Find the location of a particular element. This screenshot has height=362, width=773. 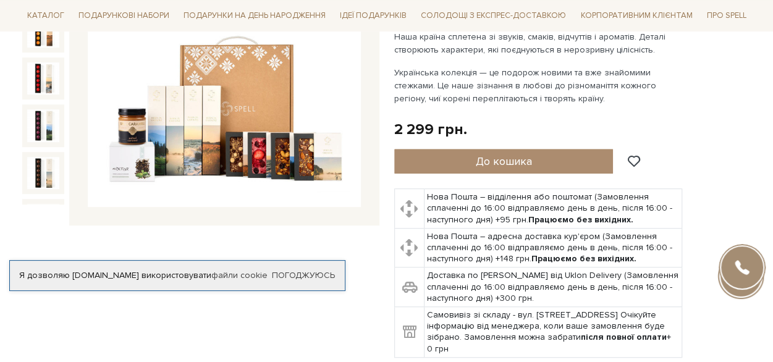

td: Нова Пошта – адресна доставка кур'єром (Замовлення сплаченні до 16:00 відправляємо день в день, п... is located at coordinates (553, 248).